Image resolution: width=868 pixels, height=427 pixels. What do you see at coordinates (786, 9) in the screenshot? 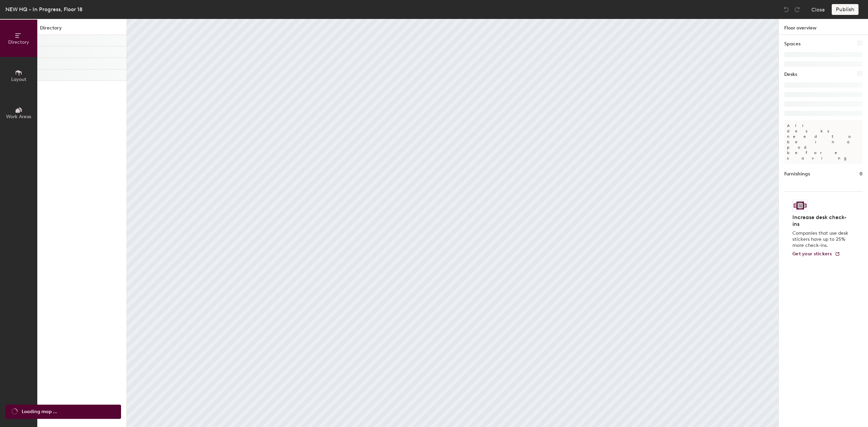
I see `img: Undo` at bounding box center [786, 9].